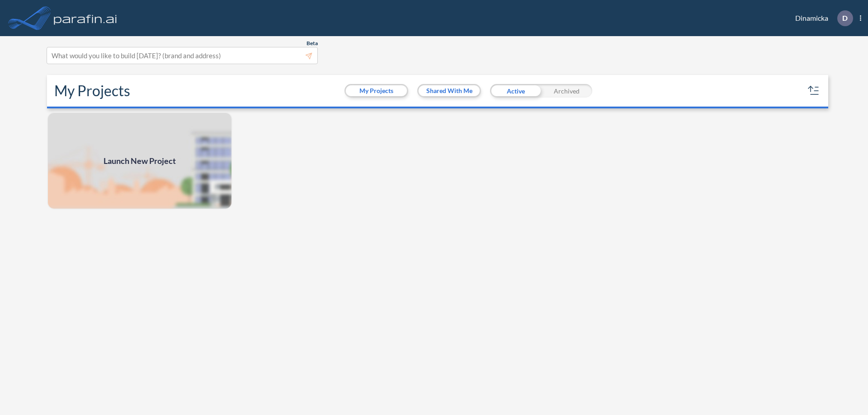  What do you see at coordinates (845, 18) in the screenshot?
I see `p: D` at bounding box center [845, 18].